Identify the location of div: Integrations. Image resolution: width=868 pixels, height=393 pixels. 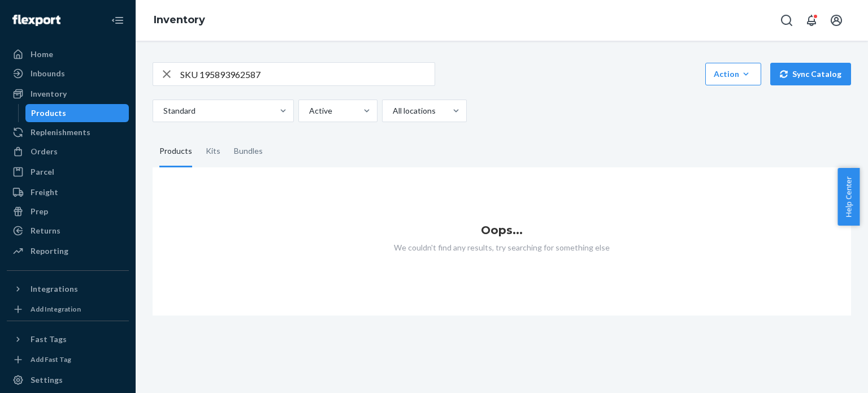
(54, 289).